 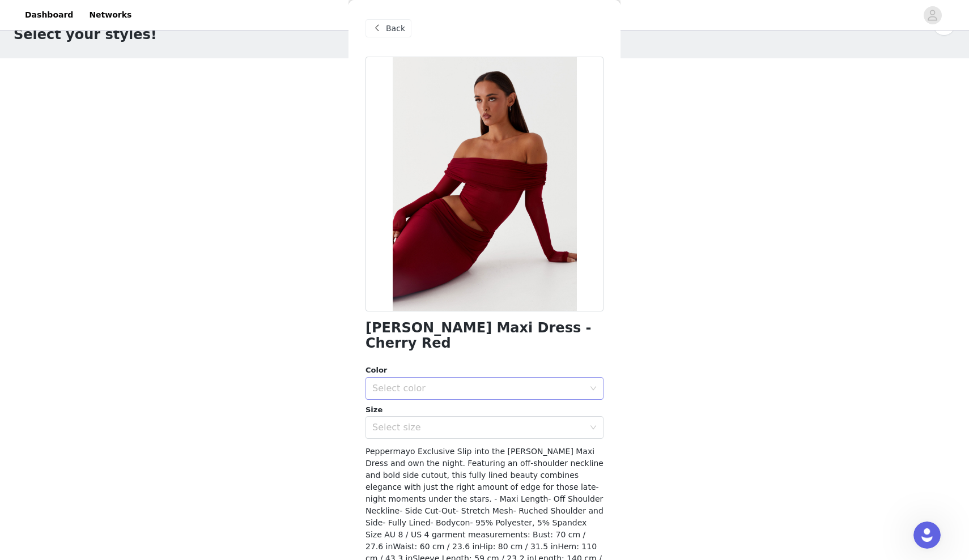 What do you see at coordinates (85, 35) in the screenshot?
I see `h1: Select your styles!` at bounding box center [85, 35].